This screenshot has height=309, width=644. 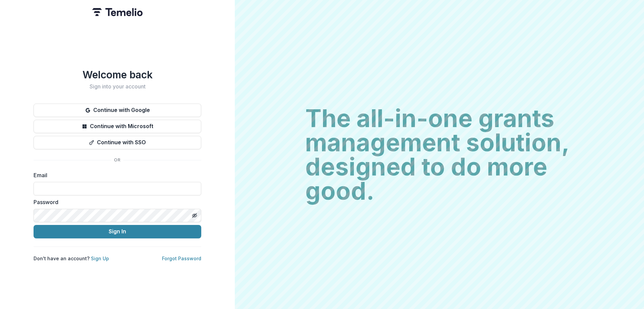 What do you see at coordinates (117, 12) in the screenshot?
I see `img: Temelio` at bounding box center [117, 12].